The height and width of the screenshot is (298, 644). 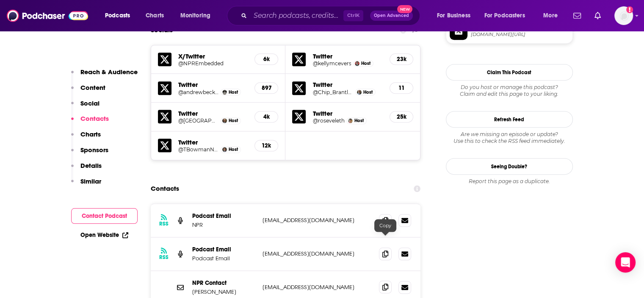 What do you see at coordinates (331, 63) in the screenshot?
I see `a: @kellymcevers` at bounding box center [331, 63].